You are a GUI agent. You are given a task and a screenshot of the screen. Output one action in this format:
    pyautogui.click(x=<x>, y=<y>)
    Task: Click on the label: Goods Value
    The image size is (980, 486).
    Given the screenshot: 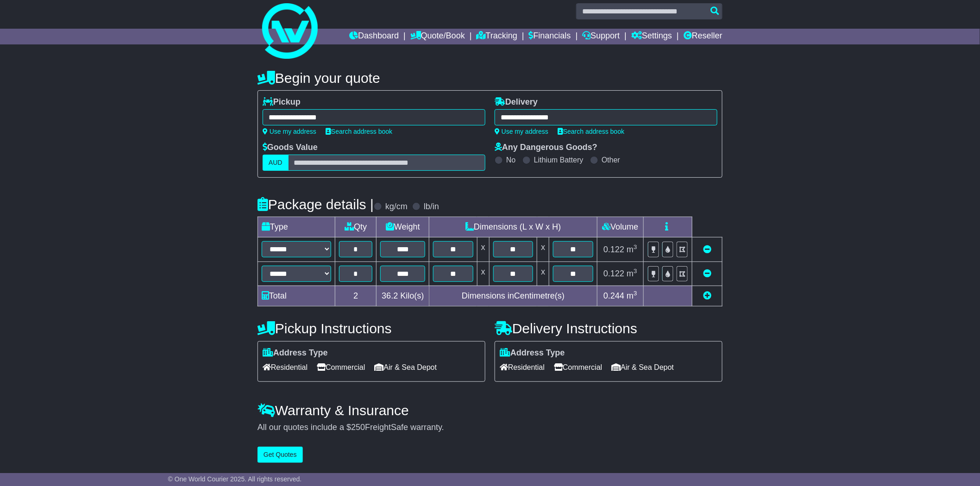 What is the action you would take?
    pyautogui.click(x=290, y=147)
    